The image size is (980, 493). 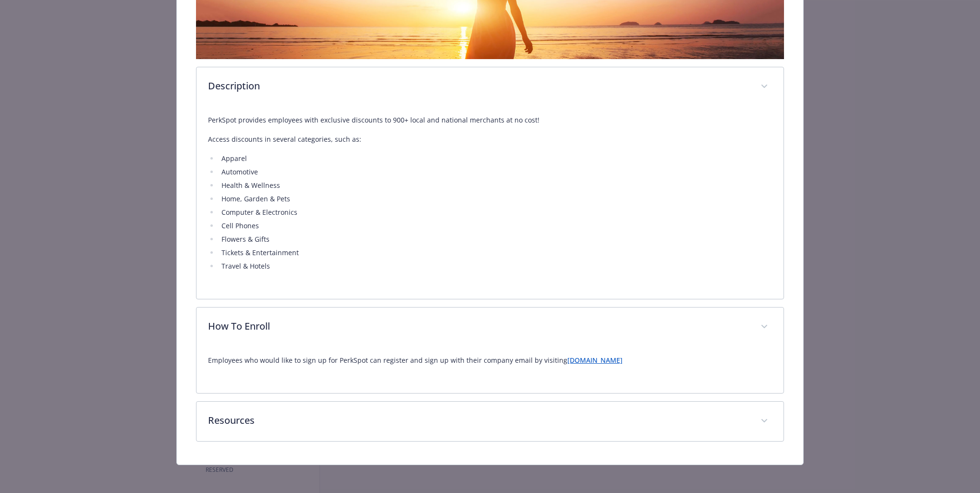 What do you see at coordinates (495, 199) in the screenshot?
I see `li: Home, Garden & Pets` at bounding box center [495, 199].